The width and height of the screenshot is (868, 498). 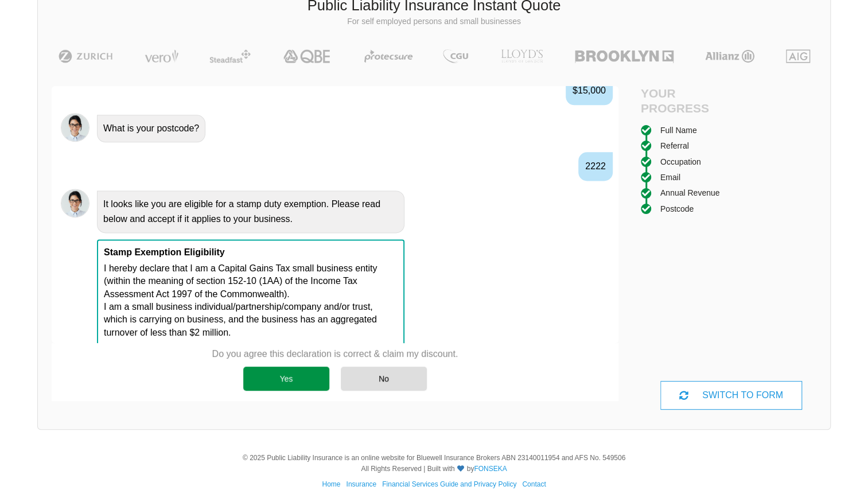 I want to click on div: Full Name, so click(x=678, y=130).